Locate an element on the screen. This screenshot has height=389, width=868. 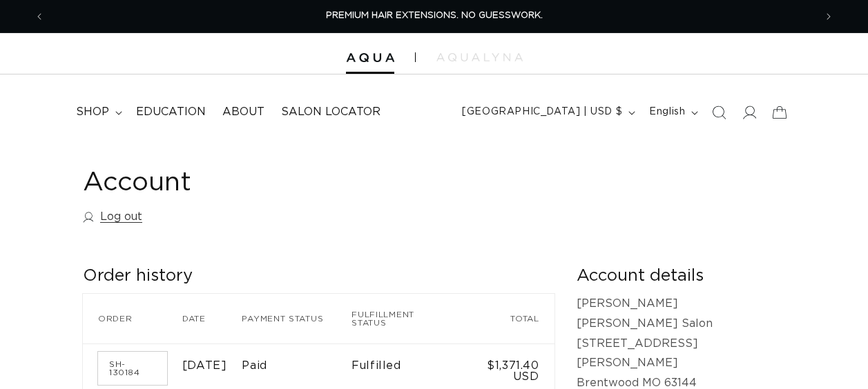
a: Log out is located at coordinates (113, 216).